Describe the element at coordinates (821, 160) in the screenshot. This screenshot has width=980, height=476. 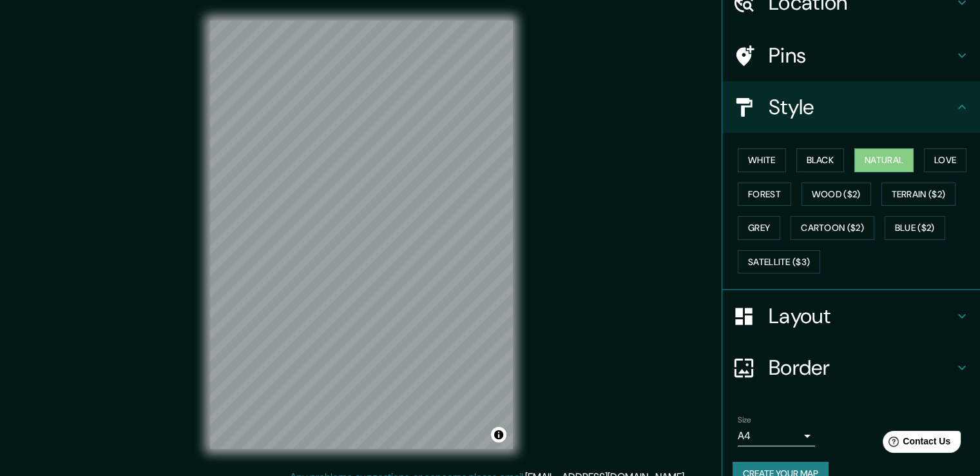
I see `button: Black` at that location.